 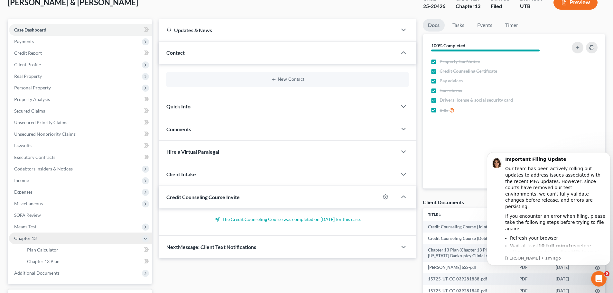 What do you see at coordinates (28, 53) in the screenshot?
I see `span: Credit Report` at bounding box center [28, 53].